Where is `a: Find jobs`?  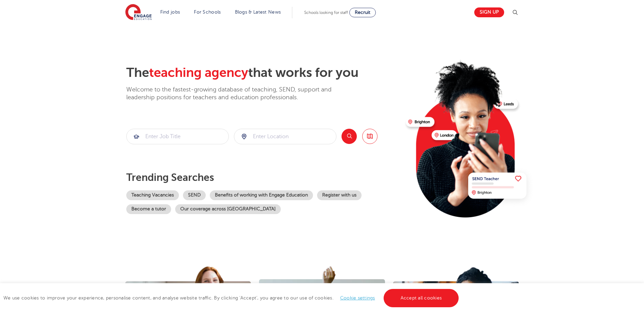
a: Find jobs is located at coordinates (170, 12).